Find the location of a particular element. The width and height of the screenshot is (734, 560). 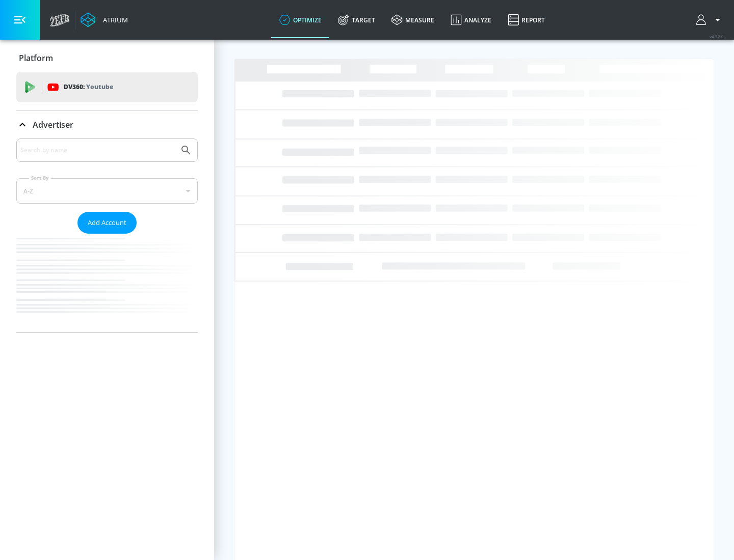

div: A-Z is located at coordinates (107, 191).